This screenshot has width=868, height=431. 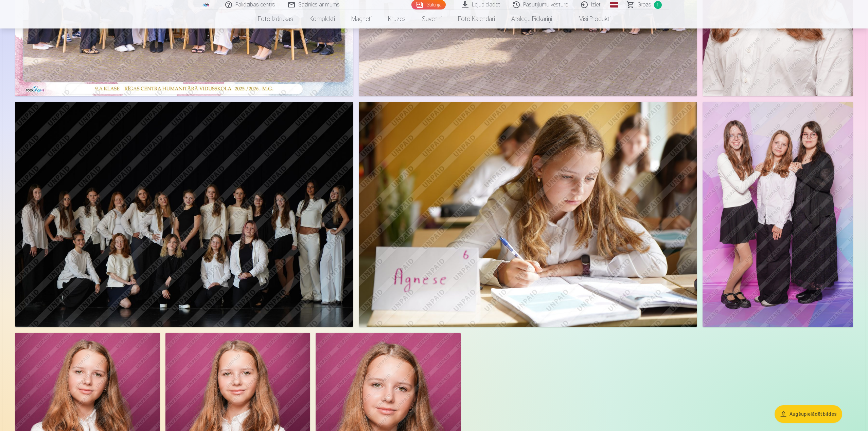 I want to click on a: Krūzes, so click(x=397, y=19).